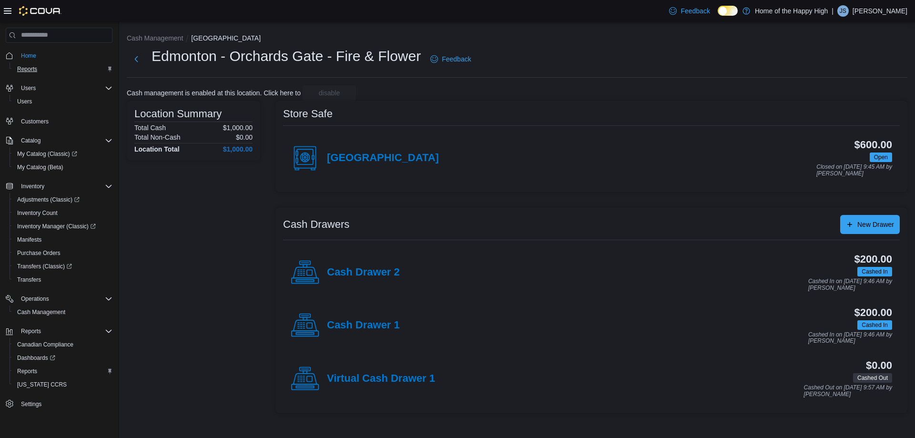  What do you see at coordinates (24, 102) in the screenshot?
I see `a: Users` at bounding box center [24, 102].